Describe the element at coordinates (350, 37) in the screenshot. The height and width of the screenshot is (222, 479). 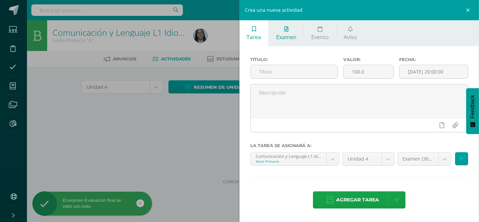
I see `span: Aviso` at that location.